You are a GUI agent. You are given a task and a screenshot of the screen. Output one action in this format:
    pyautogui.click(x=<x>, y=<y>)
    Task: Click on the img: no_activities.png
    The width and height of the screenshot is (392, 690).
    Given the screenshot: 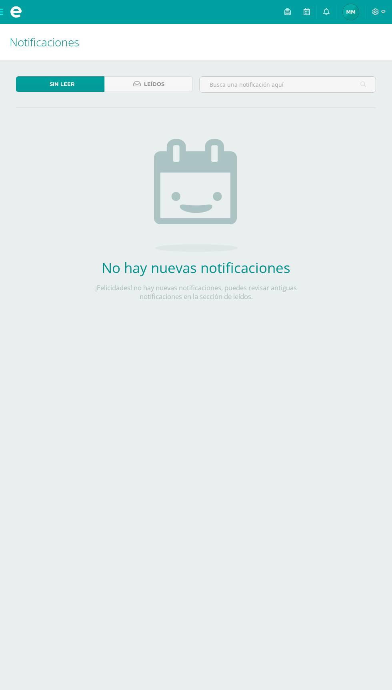 What is the action you would take?
    pyautogui.click(x=196, y=196)
    